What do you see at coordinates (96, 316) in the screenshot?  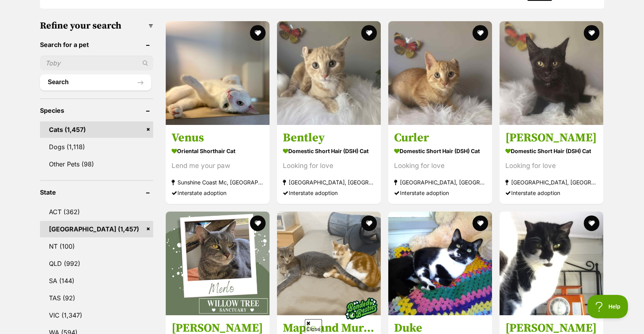 I see `a: VIC (1,347)` at bounding box center [96, 316].